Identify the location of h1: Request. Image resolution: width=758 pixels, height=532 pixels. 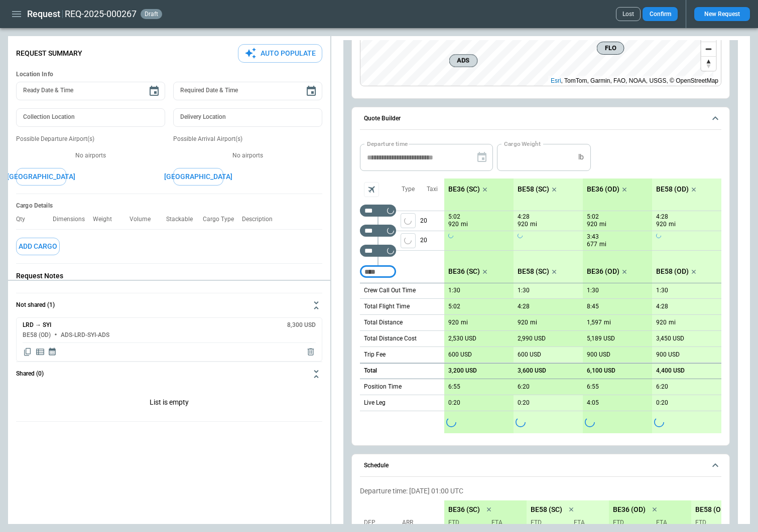
(44, 14).